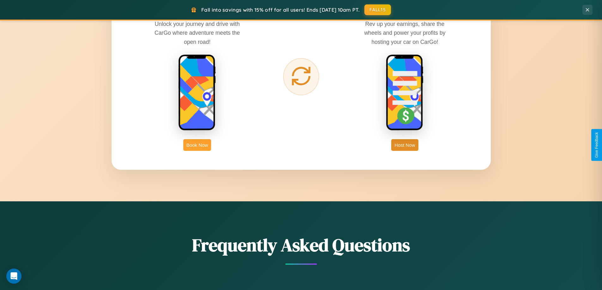 The height and width of the screenshot is (290, 602). I want to click on button: FALL15, so click(377, 10).